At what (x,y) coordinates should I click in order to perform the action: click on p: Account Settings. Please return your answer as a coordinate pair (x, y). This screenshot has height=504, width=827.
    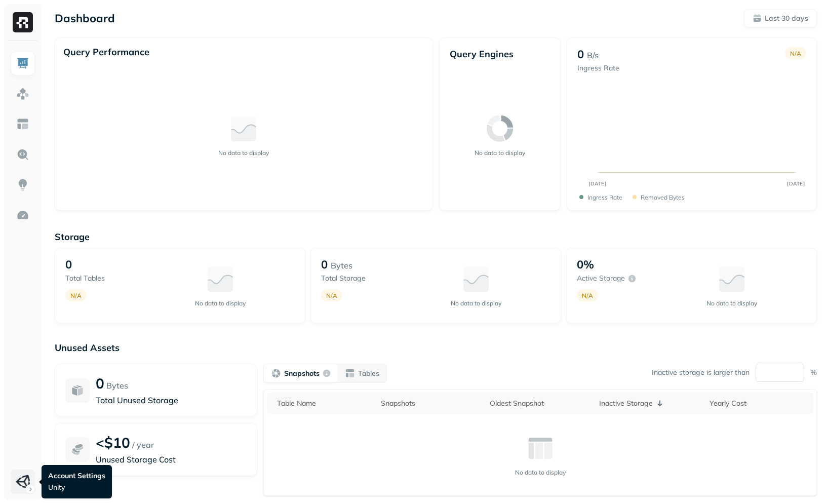
    Looking at the image, I should click on (77, 476).